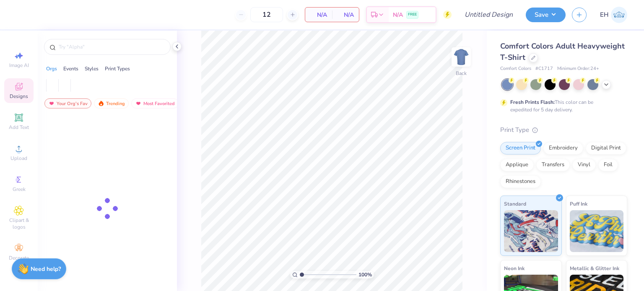  Describe the element at coordinates (461, 74) in the screenshot. I see `div: Back` at that location.